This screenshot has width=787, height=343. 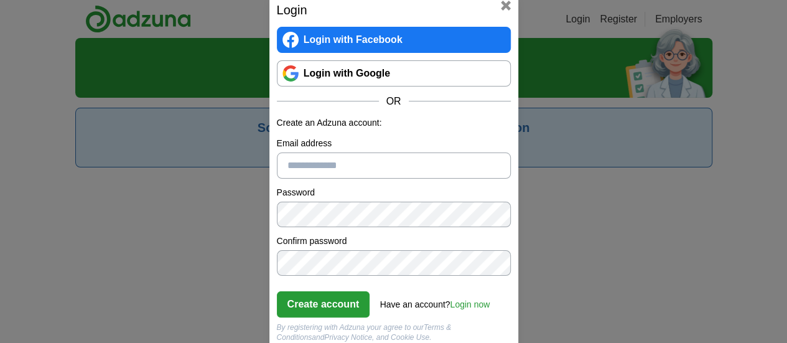 I want to click on a: Privacy Notice, so click(x=348, y=337).